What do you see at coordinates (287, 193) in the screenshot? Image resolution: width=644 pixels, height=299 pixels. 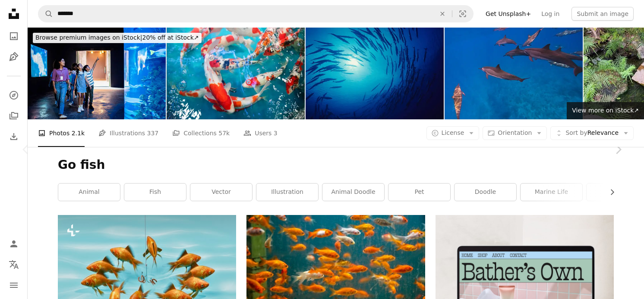 I see `a: illustration` at bounding box center [287, 193].